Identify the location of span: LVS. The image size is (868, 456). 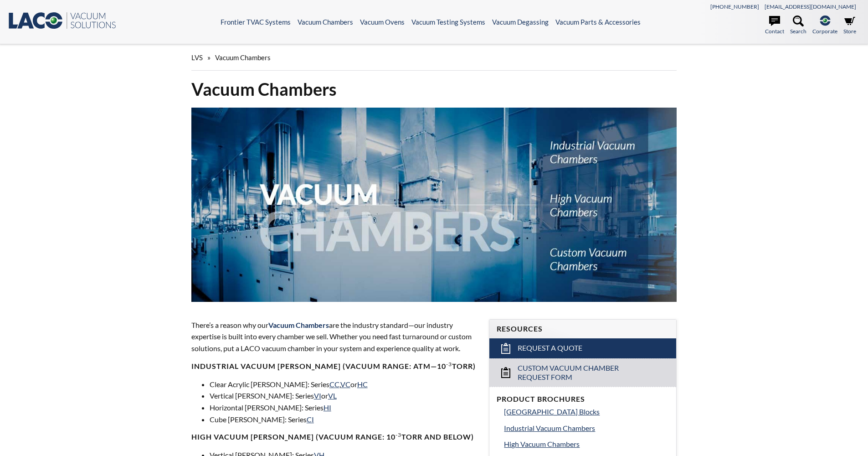
(197, 57).